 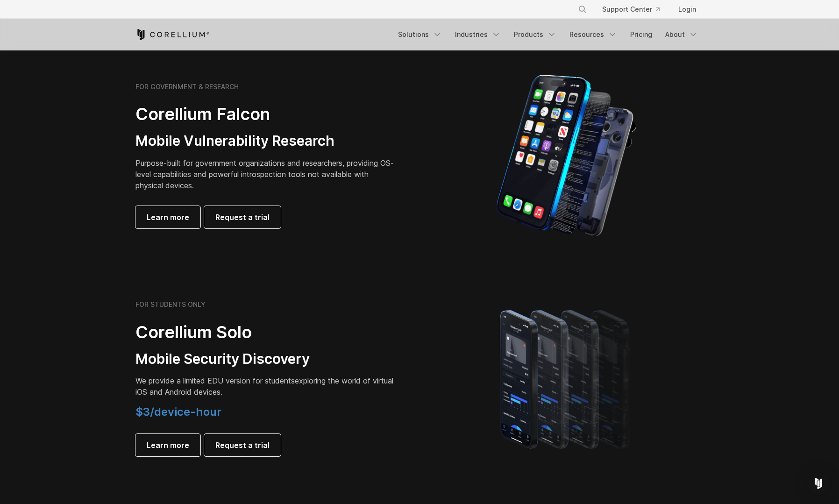 What do you see at coordinates (593, 35) in the screenshot?
I see `a: Resources` at bounding box center [593, 35].